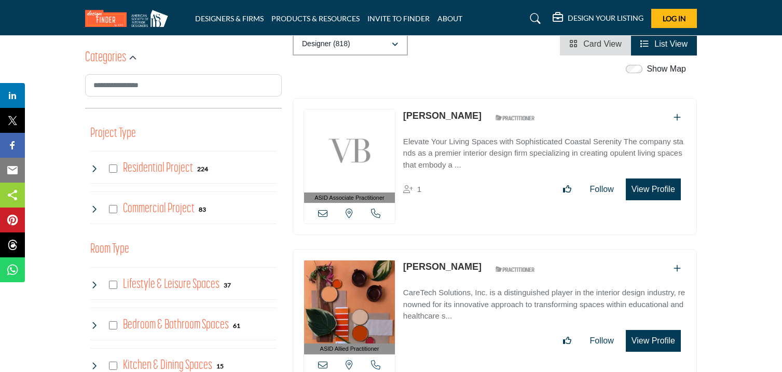 This screenshot has width=782, height=372. Describe the element at coordinates (664, 44) in the screenshot. I see `a: View List` at that location.